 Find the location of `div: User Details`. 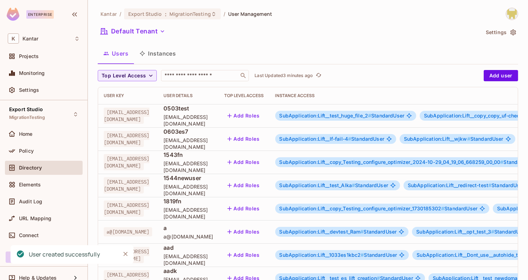

div: User Details is located at coordinates (188, 96).